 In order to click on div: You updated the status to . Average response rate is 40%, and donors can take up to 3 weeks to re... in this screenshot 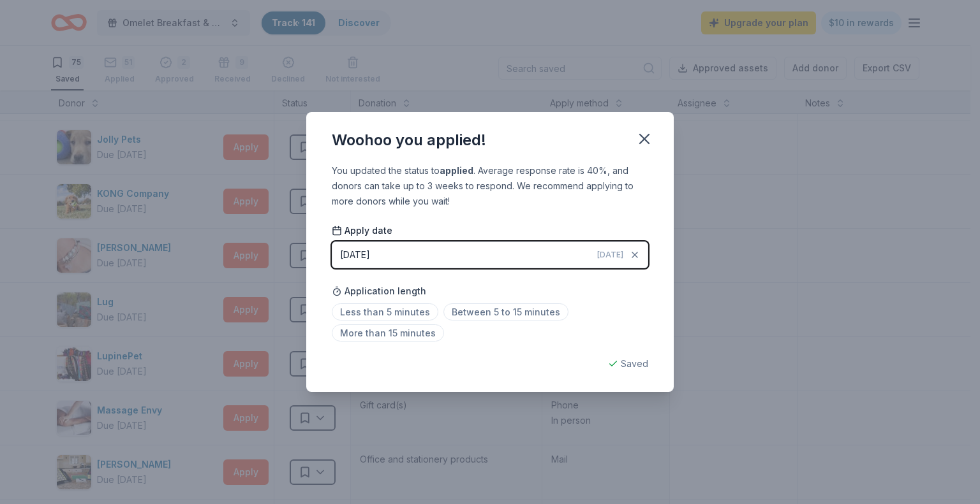, I will do `click(490, 186)`.